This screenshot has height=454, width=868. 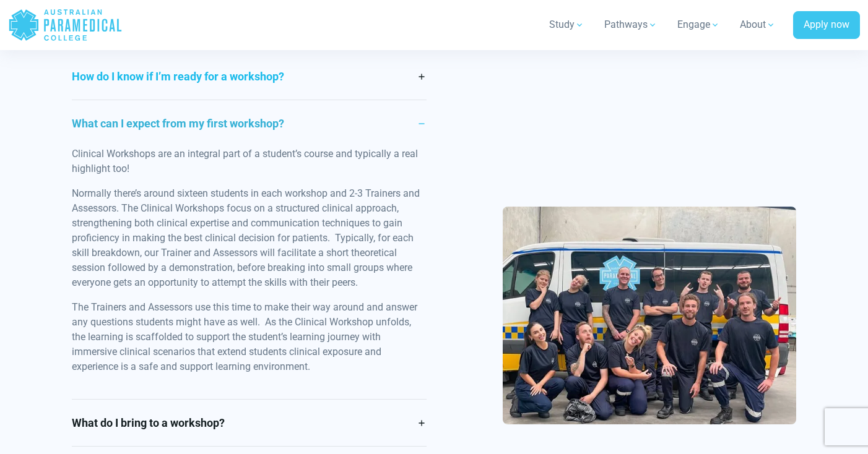 I want to click on a: Apply now, so click(x=826, y=25).